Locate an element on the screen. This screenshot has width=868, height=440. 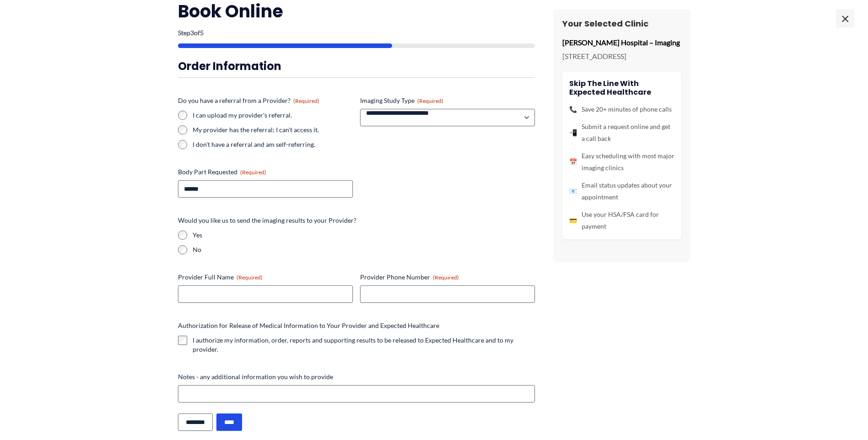
label: Imaging Study Type is located at coordinates (447, 101).